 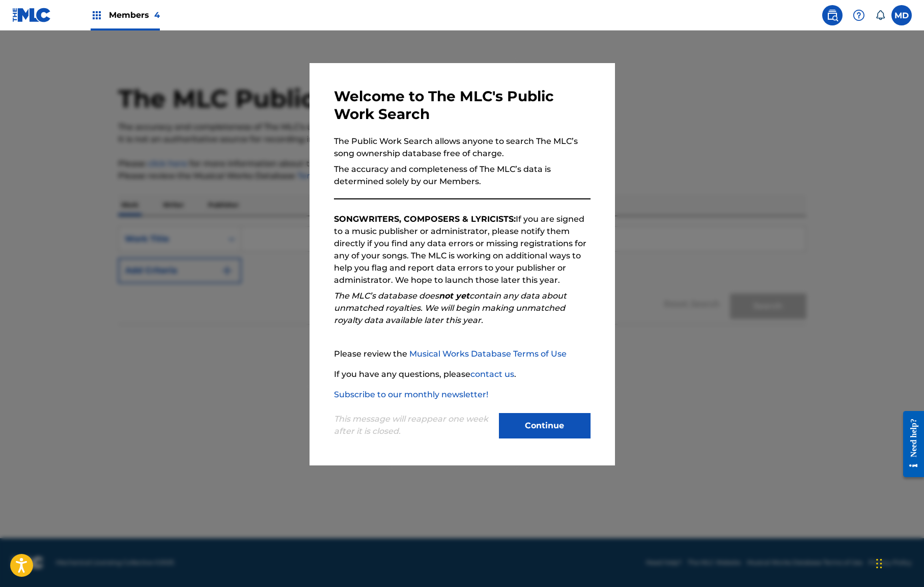 What do you see at coordinates (410, 394) in the screenshot?
I see `a: Subscribe to our monthly newsletter!` at bounding box center [410, 394].